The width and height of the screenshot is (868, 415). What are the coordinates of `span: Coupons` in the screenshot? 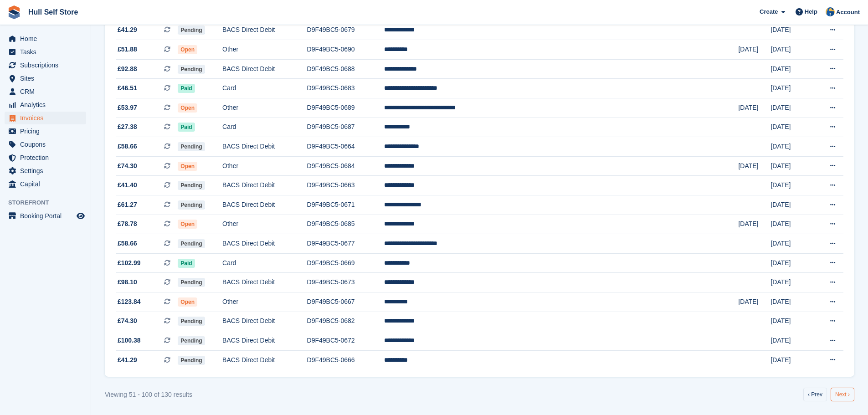 It's located at (48, 144).